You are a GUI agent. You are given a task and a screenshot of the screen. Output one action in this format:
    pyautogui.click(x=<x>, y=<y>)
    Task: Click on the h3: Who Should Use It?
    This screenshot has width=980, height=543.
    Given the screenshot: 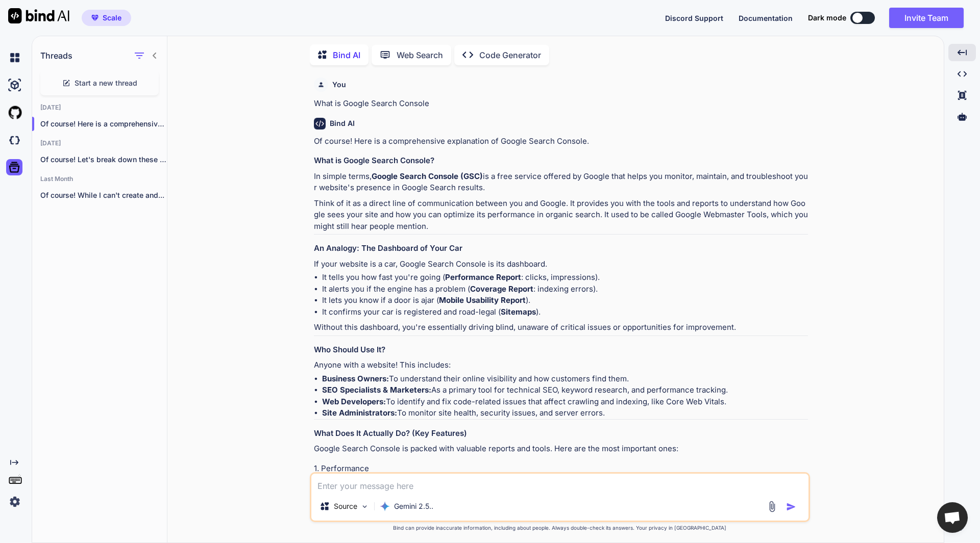 What is the action you would take?
    pyautogui.click(x=561, y=350)
    